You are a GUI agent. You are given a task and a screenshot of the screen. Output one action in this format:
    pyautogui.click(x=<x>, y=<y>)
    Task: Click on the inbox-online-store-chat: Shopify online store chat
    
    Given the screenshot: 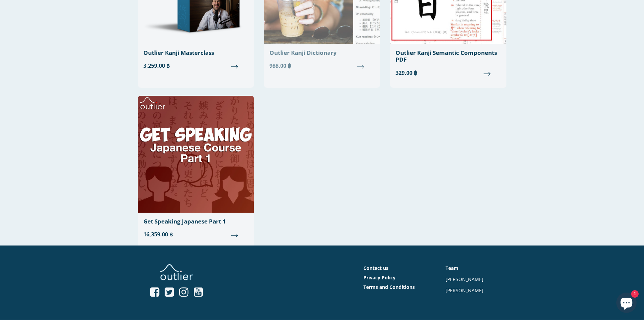 What is the action you would take?
    pyautogui.click(x=626, y=303)
    